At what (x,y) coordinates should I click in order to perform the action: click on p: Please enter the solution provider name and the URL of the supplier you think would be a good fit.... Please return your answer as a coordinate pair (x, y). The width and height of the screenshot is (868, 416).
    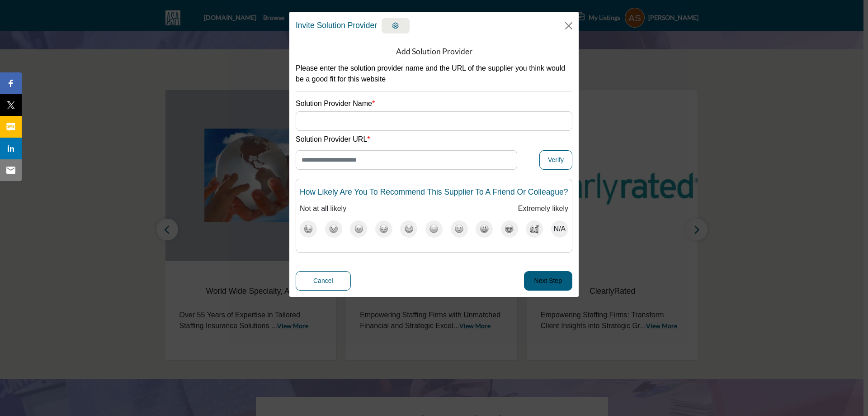
    Looking at the image, I should click on (434, 74).